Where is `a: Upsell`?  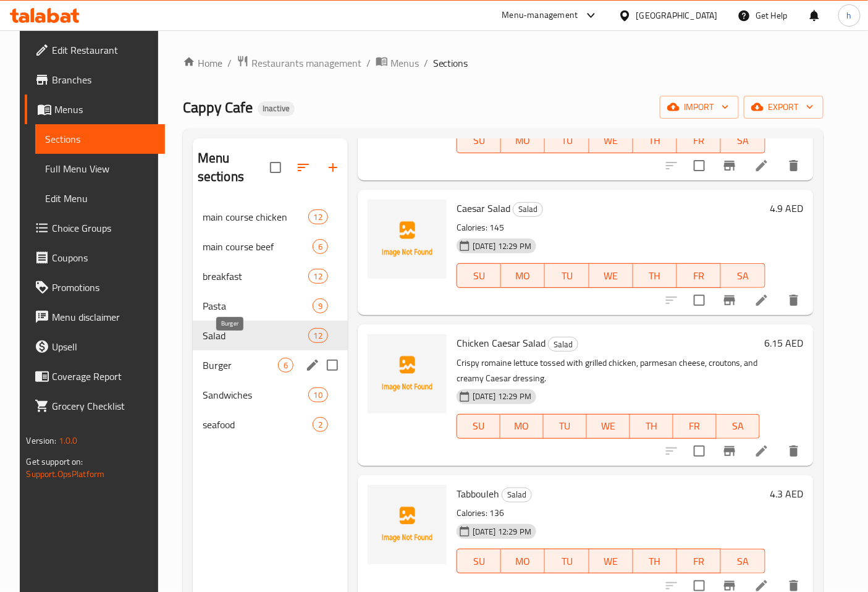
a: Upsell is located at coordinates (95, 346).